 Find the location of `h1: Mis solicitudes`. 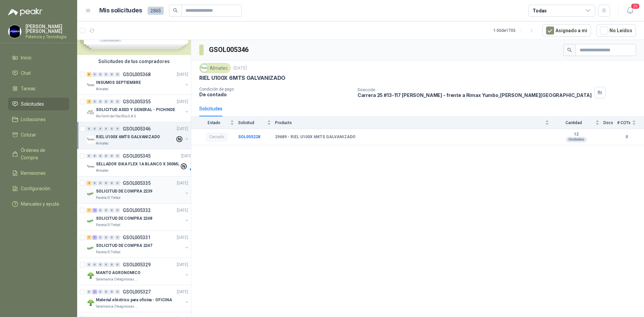

h1: Mis solicitudes is located at coordinates (121, 11).